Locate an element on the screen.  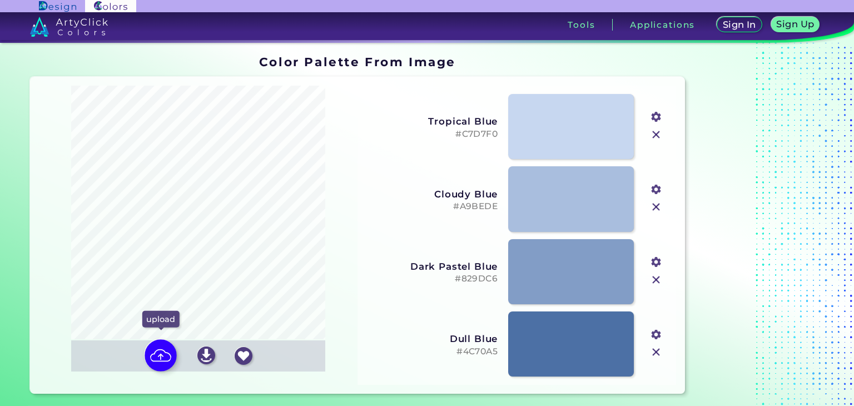
img: logo_artyclick_colors_white.svg is located at coordinates (69, 27).